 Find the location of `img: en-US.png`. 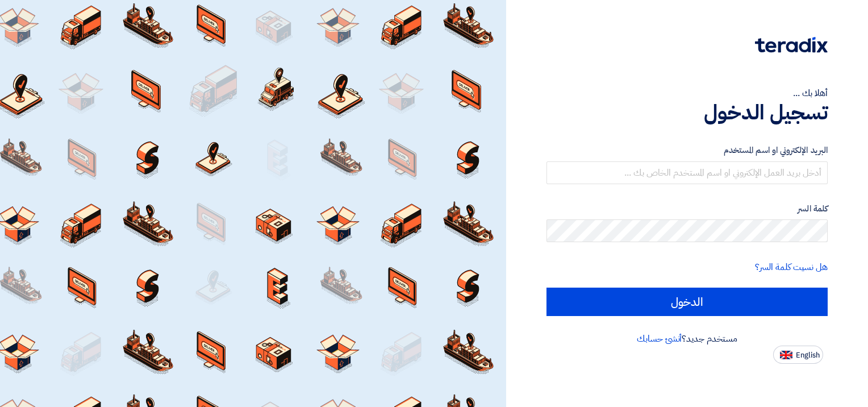

img: en-US.png is located at coordinates (786, 355).